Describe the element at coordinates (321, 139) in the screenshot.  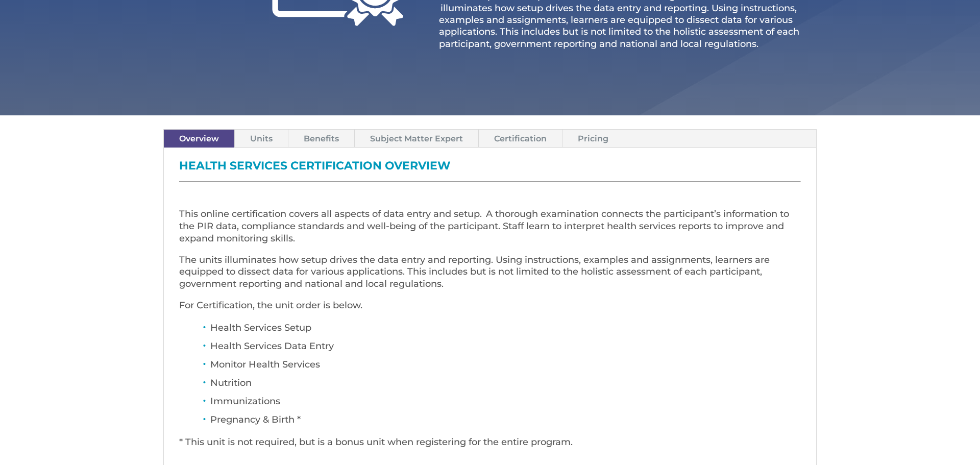
I see `a: Benefits` at that location.